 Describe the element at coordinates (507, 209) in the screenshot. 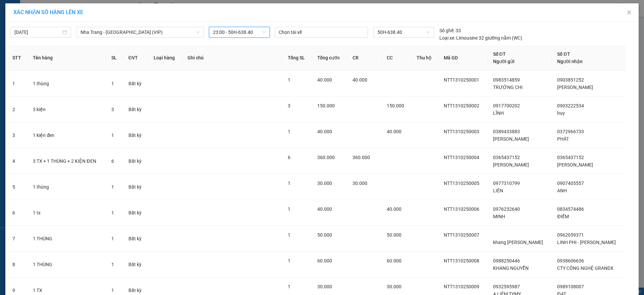

I see `span: 0976232640` at that location.